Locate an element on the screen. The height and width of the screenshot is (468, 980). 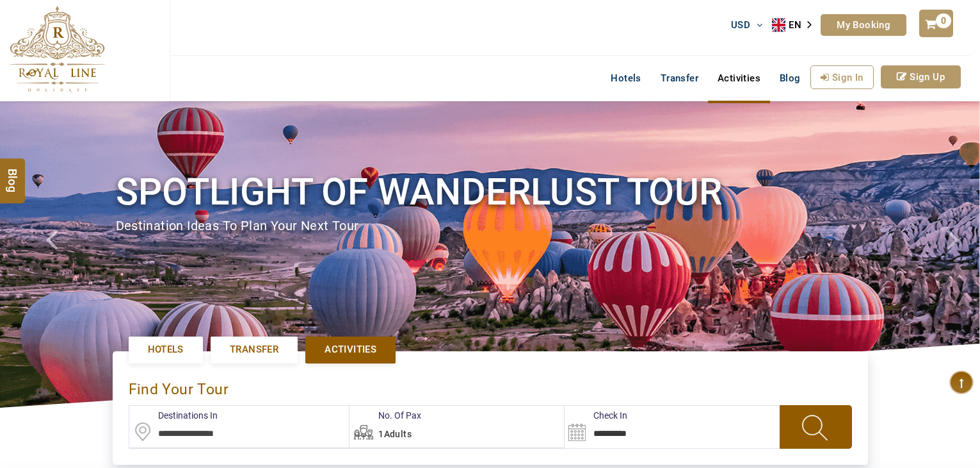
label: Destinations In is located at coordinates (173, 415).